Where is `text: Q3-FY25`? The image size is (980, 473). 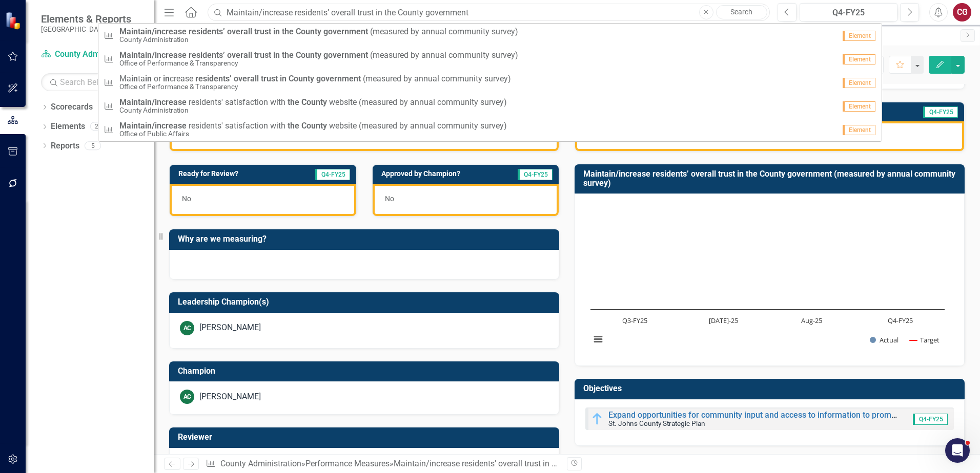 text: Q3-FY25 is located at coordinates (635, 320).